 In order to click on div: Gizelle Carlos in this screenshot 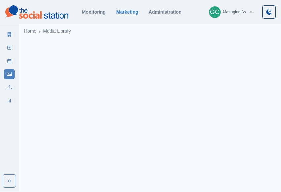, I will do `click(215, 12)`.